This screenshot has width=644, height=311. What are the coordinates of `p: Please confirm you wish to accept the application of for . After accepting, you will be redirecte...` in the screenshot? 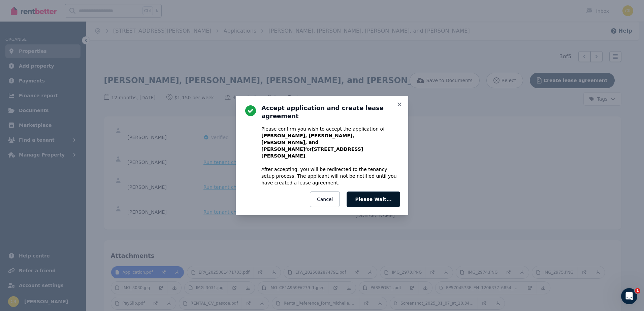 It's located at (331, 156).